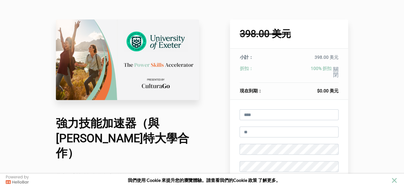  Describe the element at coordinates (327, 91) in the screenshot. I see `font: $0.00 美元` at that location.